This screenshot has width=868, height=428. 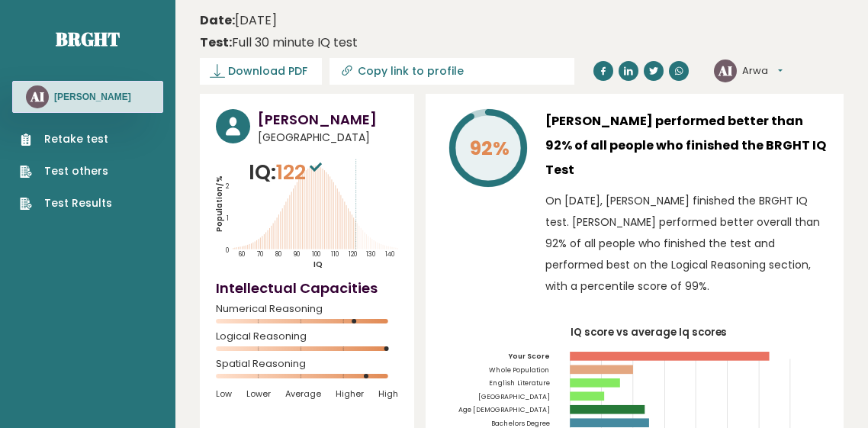 I want to click on tspan: 92%, so click(x=490, y=148).